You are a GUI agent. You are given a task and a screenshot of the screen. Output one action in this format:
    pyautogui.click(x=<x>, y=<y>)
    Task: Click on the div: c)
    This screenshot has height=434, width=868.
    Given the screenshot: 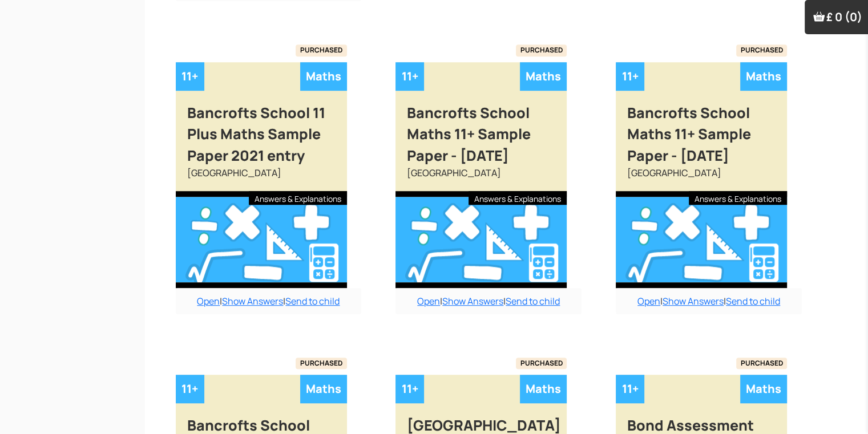 What is the action you would take?
    pyautogui.click(x=78, y=368)
    